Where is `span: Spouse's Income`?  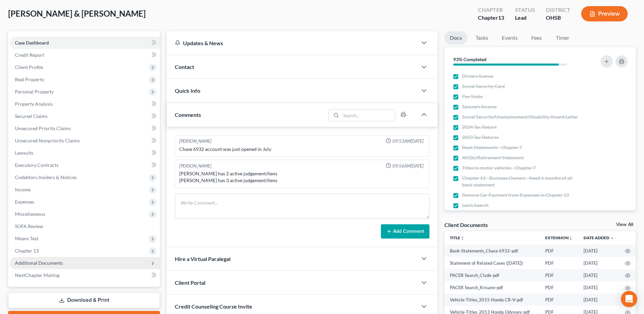 span: Spouse's Income is located at coordinates (479, 107).